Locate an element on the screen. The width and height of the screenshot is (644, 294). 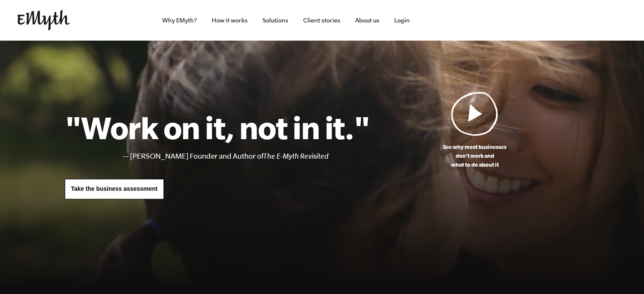
i: The E-Myth Revisited is located at coordinates (296, 156).